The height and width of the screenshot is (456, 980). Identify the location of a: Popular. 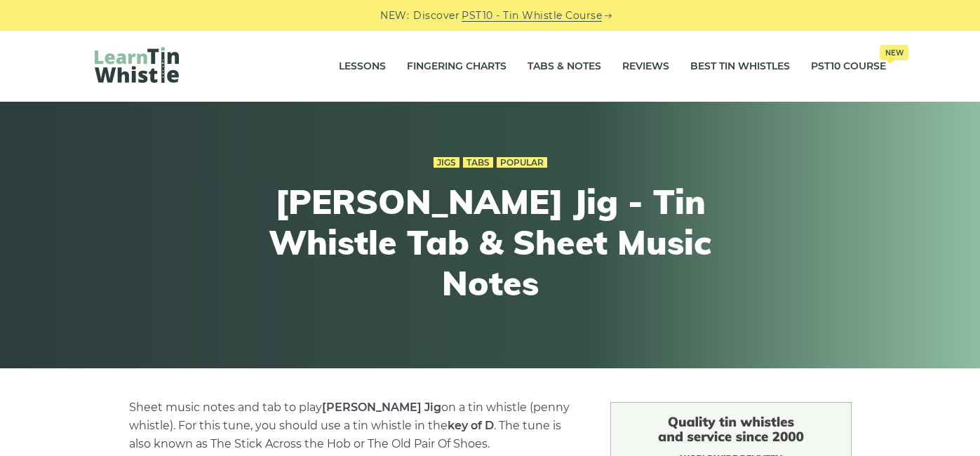
(522, 163).